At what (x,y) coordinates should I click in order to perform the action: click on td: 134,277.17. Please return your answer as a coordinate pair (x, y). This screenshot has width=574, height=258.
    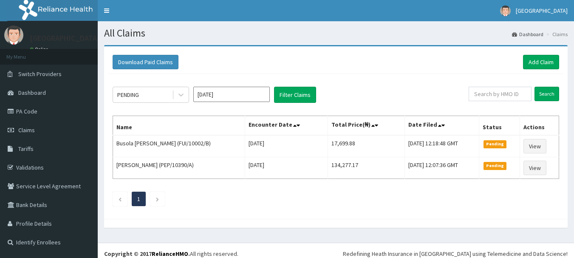
    Looking at the image, I should click on (366, 168).